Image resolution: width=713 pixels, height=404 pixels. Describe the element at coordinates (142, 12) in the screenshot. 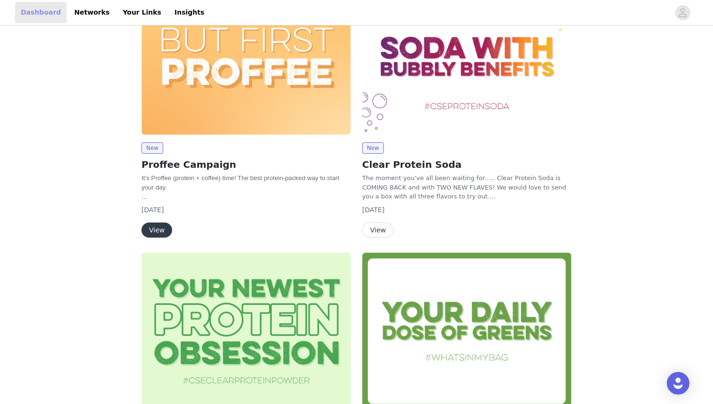

I see `a: Your Links` at that location.